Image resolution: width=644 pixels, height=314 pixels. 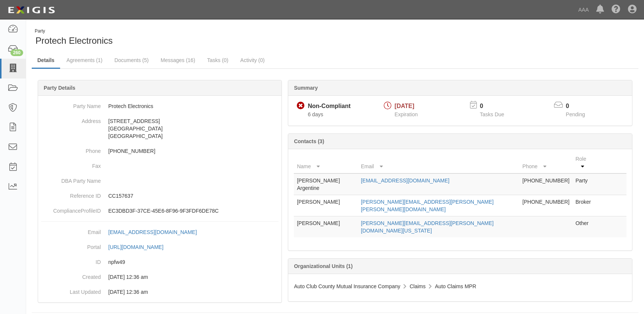 What do you see at coordinates (584, 163) in the screenshot?
I see `th: Role` at bounding box center [584, 163].